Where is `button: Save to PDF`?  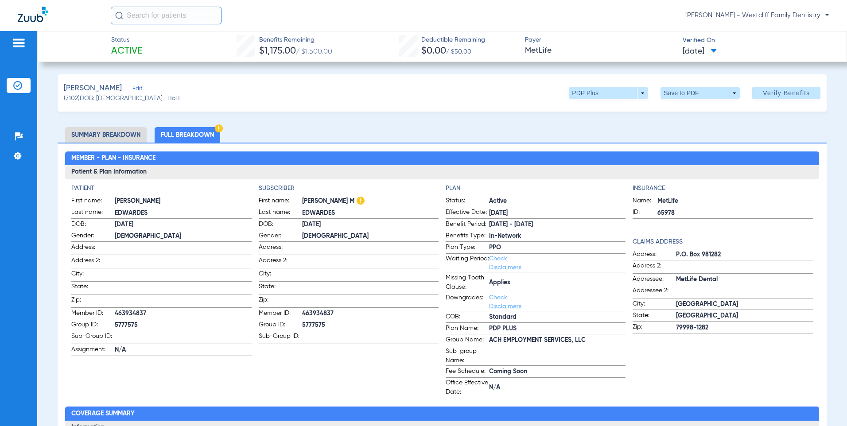
button: Save to PDF is located at coordinates (700, 93).